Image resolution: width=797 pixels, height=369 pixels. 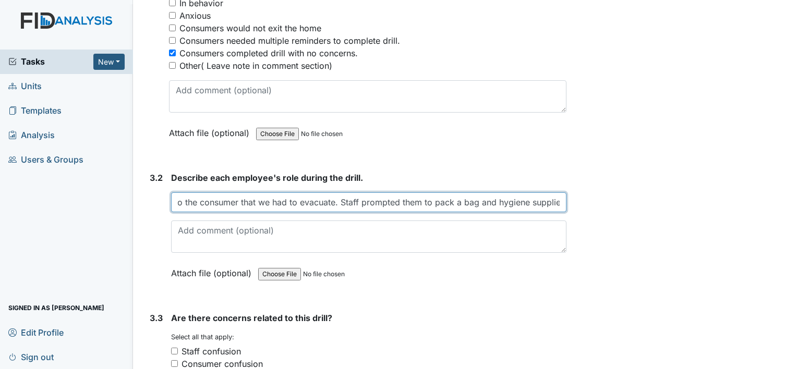 What do you see at coordinates (172, 15) in the screenshot?
I see `input: Anxious` at bounding box center [172, 15].